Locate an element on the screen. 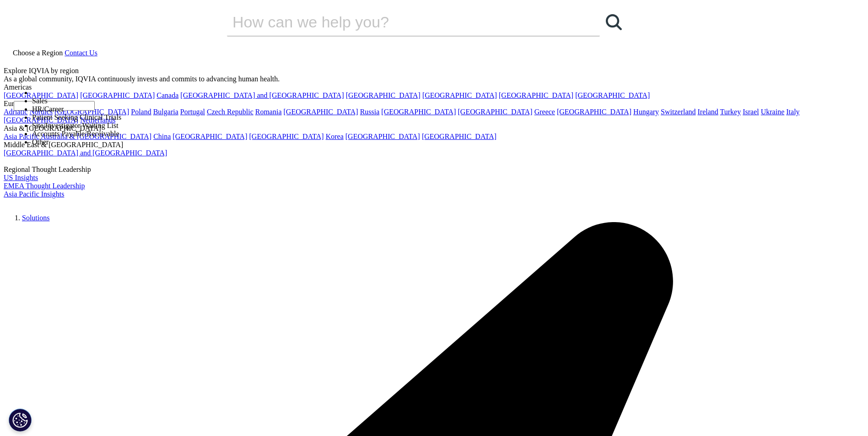  a: EMEA Thought Leadership is located at coordinates (44, 185).